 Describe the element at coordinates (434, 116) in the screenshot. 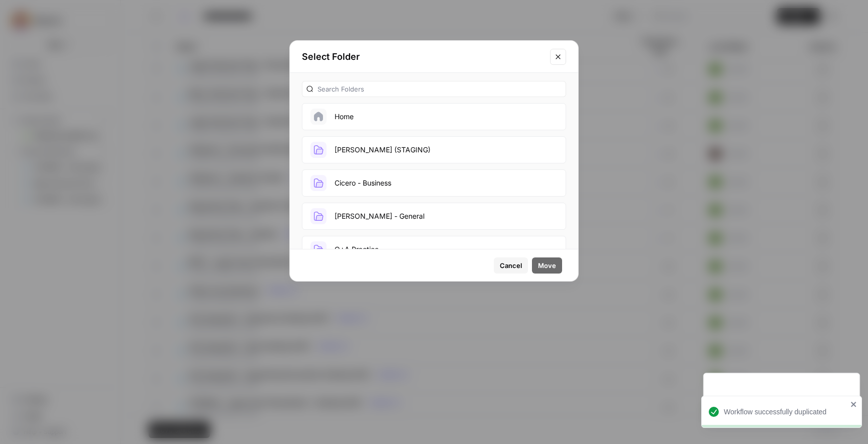

I see `button: Home` at that location.